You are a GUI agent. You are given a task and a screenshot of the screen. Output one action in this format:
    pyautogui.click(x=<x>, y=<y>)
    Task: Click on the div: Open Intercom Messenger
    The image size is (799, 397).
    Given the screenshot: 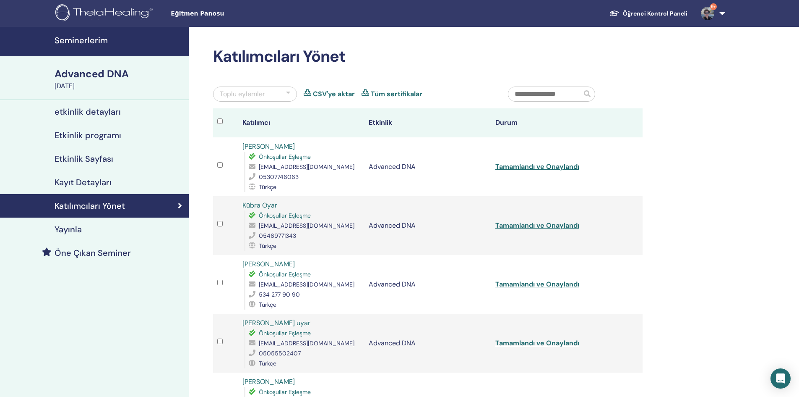 What is the action you would take?
    pyautogui.click(x=781, y=378)
    